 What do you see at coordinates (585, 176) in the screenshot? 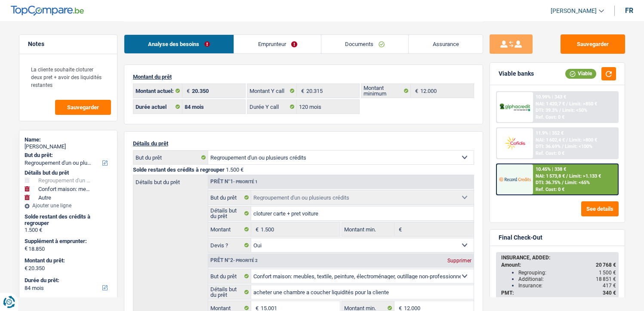
I see `span: Limit: >1.133 €` at bounding box center [585, 176].